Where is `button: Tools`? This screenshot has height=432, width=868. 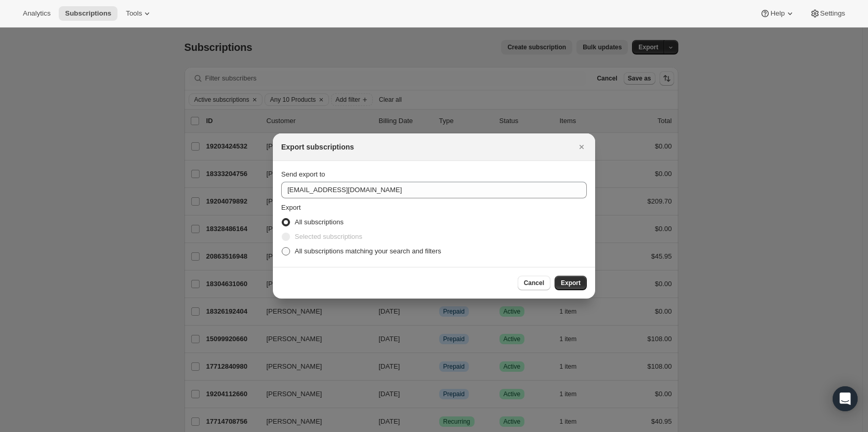 button: Tools is located at coordinates (139, 13).